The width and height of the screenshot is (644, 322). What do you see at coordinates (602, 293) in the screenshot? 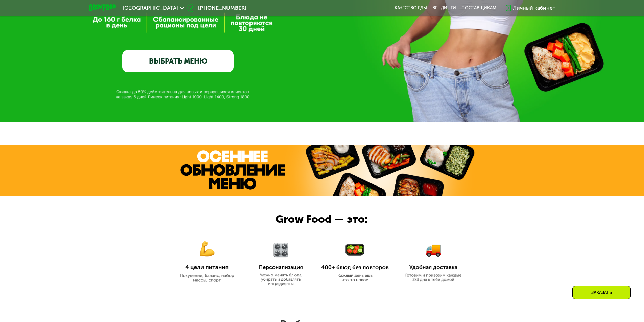
I see `div: Заказать` at bounding box center [602, 293].